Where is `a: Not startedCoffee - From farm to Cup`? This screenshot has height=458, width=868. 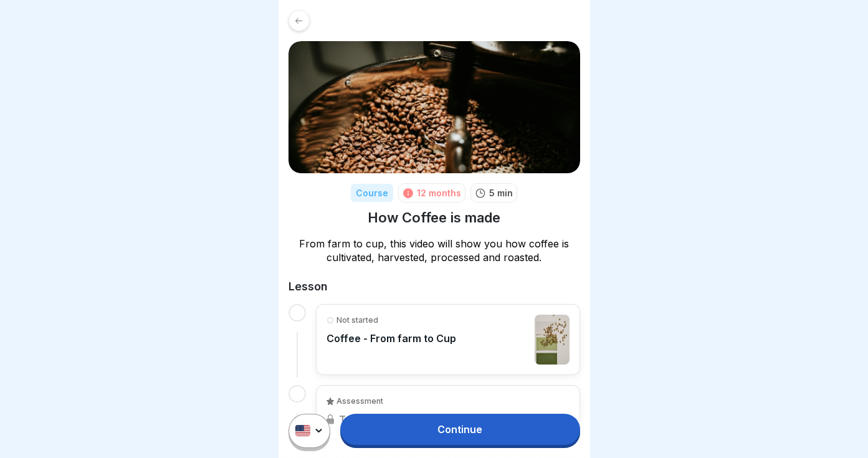
a: Not startedCoffee - From farm to Cup is located at coordinates (448, 339).